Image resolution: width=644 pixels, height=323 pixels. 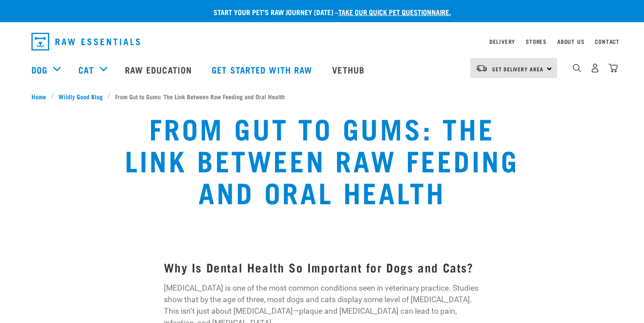 I want to click on span: Home, so click(x=38, y=96).